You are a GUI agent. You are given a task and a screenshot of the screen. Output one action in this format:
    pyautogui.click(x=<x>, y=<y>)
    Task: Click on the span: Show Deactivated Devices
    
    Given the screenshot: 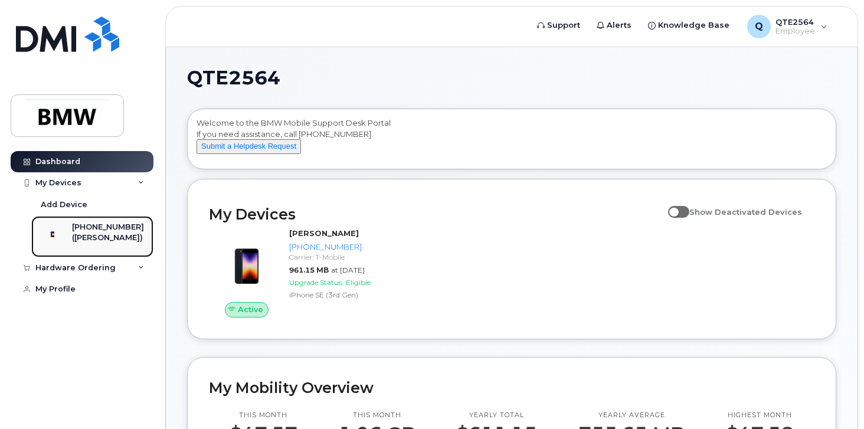 What is the action you would take?
    pyautogui.click(x=745, y=212)
    